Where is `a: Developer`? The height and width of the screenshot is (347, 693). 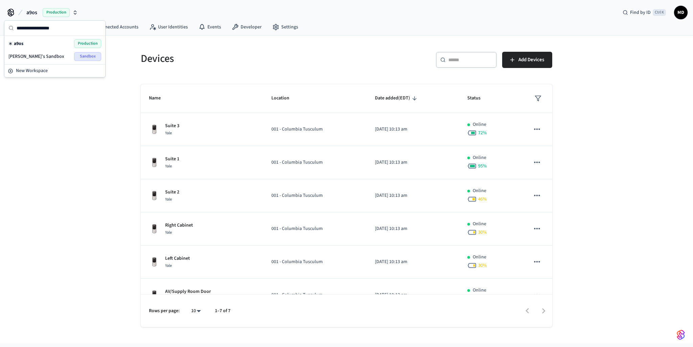 a: Developer is located at coordinates (247, 27).